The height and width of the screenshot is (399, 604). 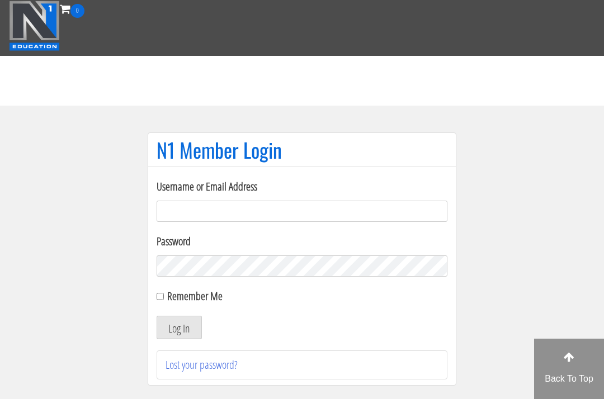 What do you see at coordinates (302, 150) in the screenshot?
I see `h1: N1 Member Login` at bounding box center [302, 150].